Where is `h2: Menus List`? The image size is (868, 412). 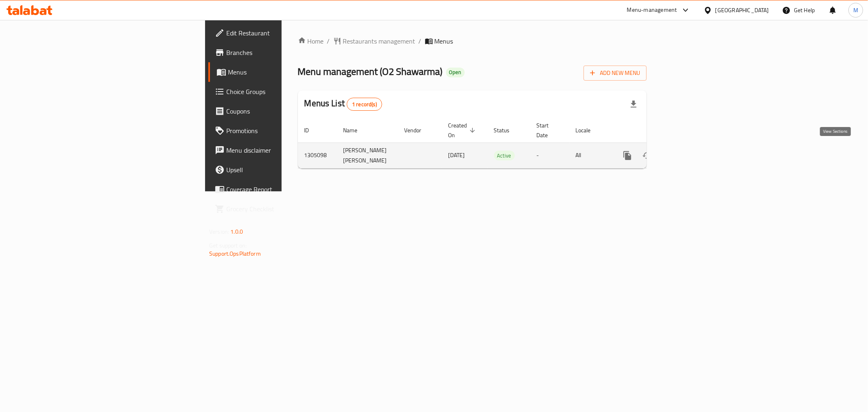
h2: Menus List is located at coordinates (343, 104).